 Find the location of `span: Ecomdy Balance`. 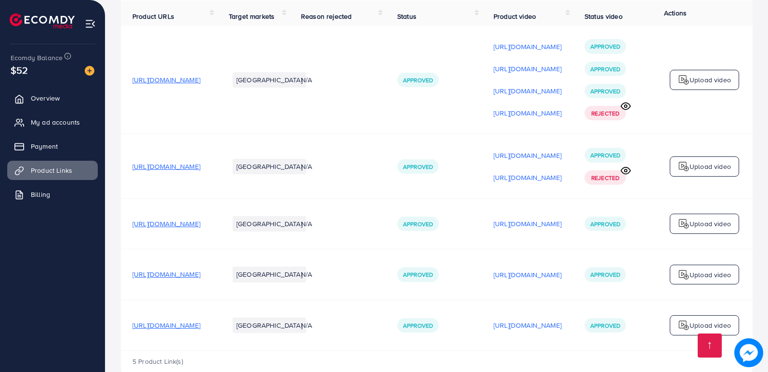

span: Ecomdy Balance is located at coordinates (37, 58).